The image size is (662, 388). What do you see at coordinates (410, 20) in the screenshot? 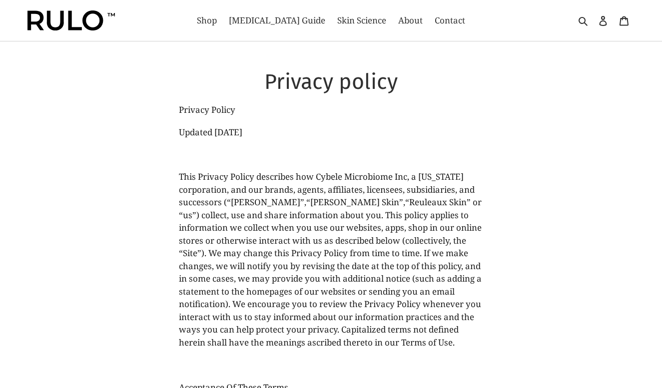
I see `span: About` at bounding box center [410, 20].